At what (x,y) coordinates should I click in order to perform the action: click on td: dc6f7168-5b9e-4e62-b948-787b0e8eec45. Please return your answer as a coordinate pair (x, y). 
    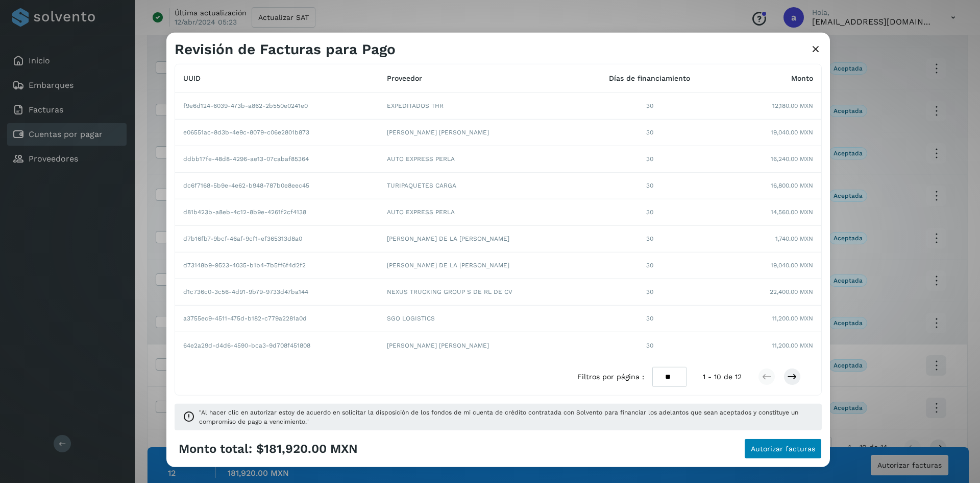
    Looking at the image, I should click on (277, 186).